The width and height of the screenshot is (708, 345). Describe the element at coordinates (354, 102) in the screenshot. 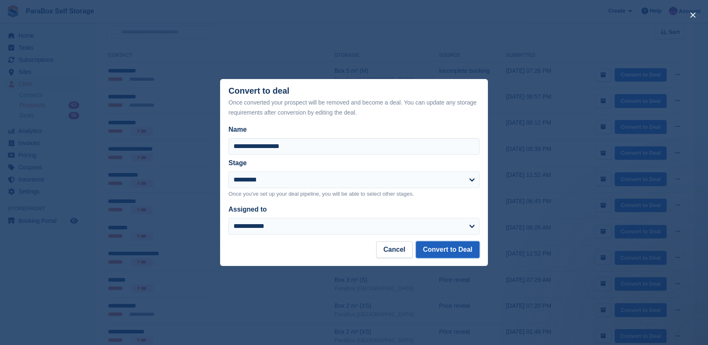

I see `div: Convert to deal` at that location.